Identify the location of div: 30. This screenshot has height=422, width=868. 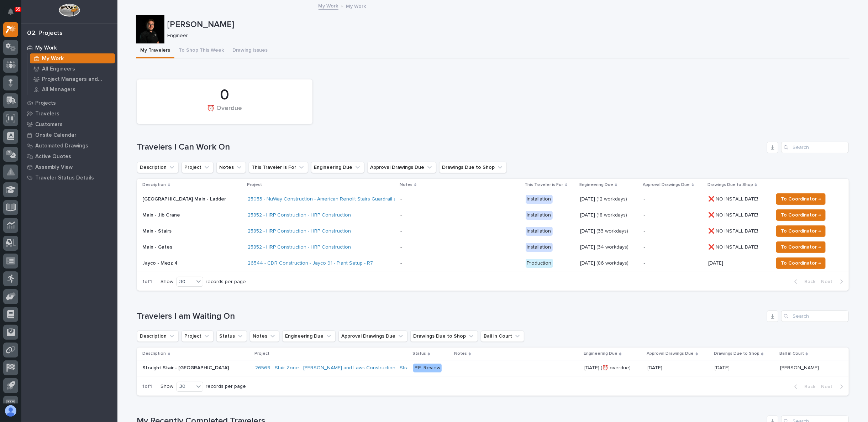
(185, 282).